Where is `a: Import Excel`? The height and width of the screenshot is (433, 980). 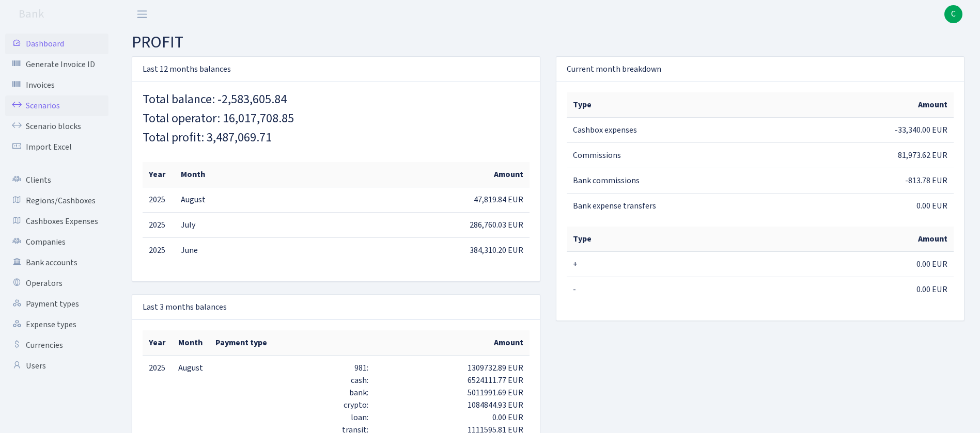 a: Import Excel is located at coordinates (57, 147).